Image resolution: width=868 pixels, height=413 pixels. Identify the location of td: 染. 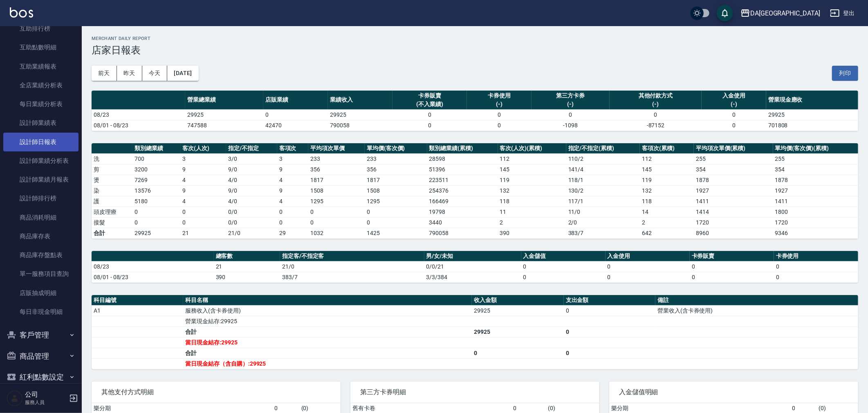
(112, 191).